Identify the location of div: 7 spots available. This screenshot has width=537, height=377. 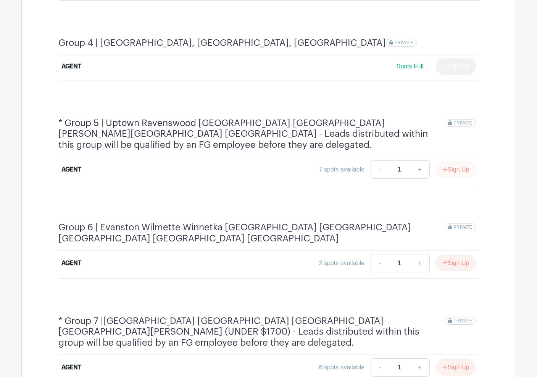
(342, 170).